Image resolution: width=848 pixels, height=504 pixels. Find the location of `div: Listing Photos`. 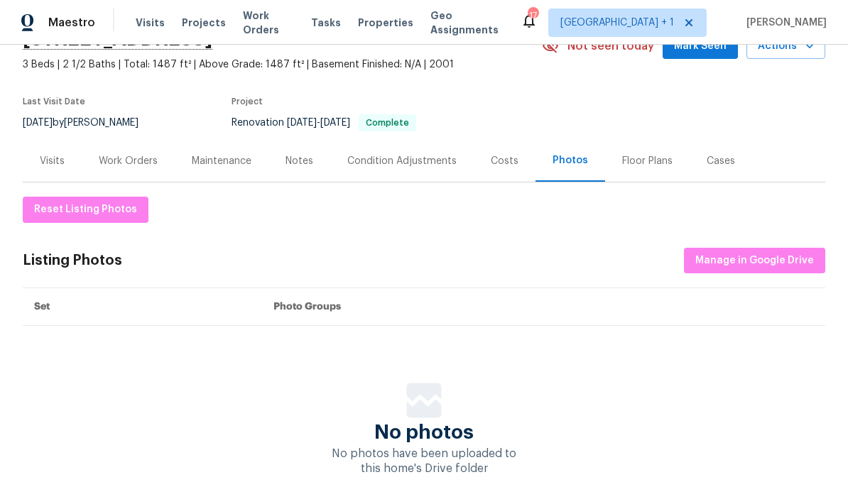

div: Listing Photos is located at coordinates (73, 260).